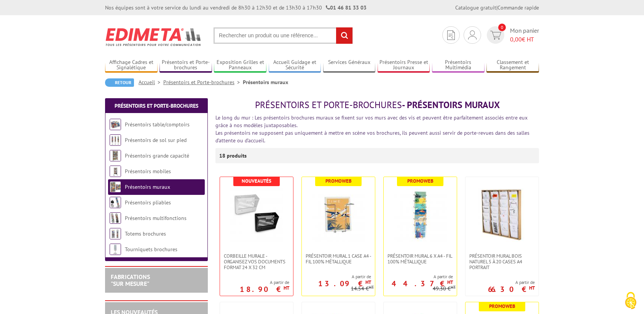  Describe the element at coordinates (115, 249) in the screenshot. I see `img: Tourniquets brochures` at that location.